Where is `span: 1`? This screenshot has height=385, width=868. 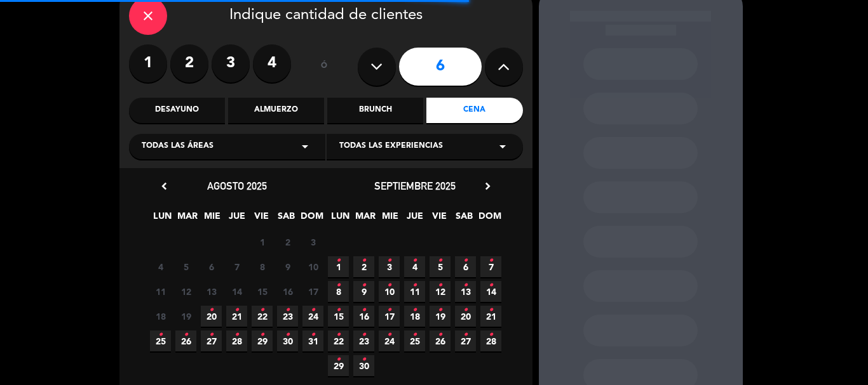
span: 1 is located at coordinates (262, 242).